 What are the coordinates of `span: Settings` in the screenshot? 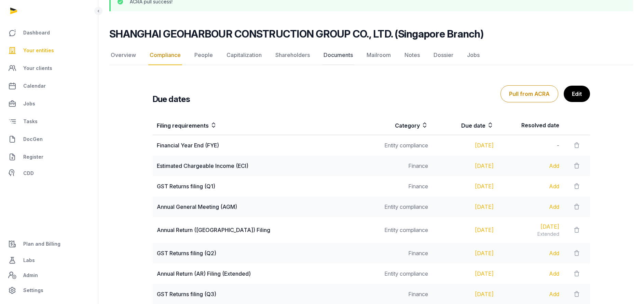 It's located at (33, 291).